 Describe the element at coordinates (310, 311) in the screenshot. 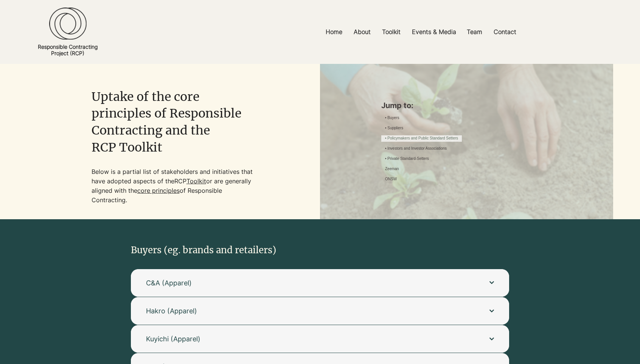

I see `span: Hakro (Apparel)` at that location.